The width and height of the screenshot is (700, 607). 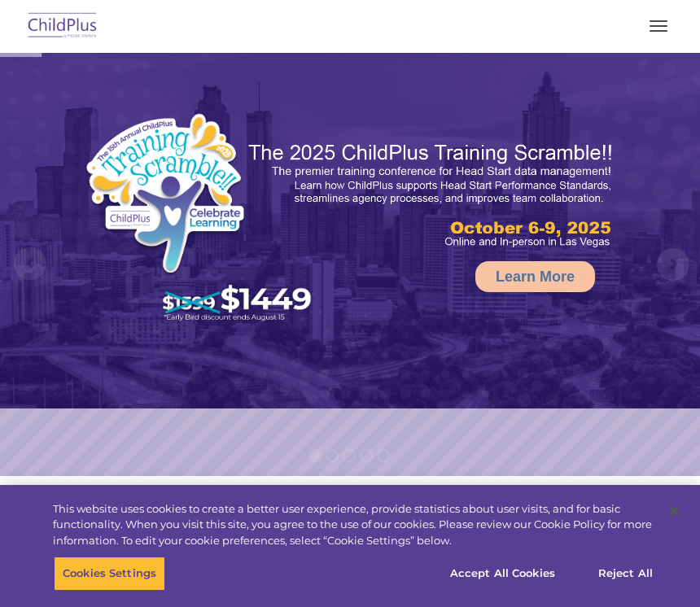 What do you see at coordinates (109, 573) in the screenshot?
I see `button: Cookies Settings` at bounding box center [109, 573].